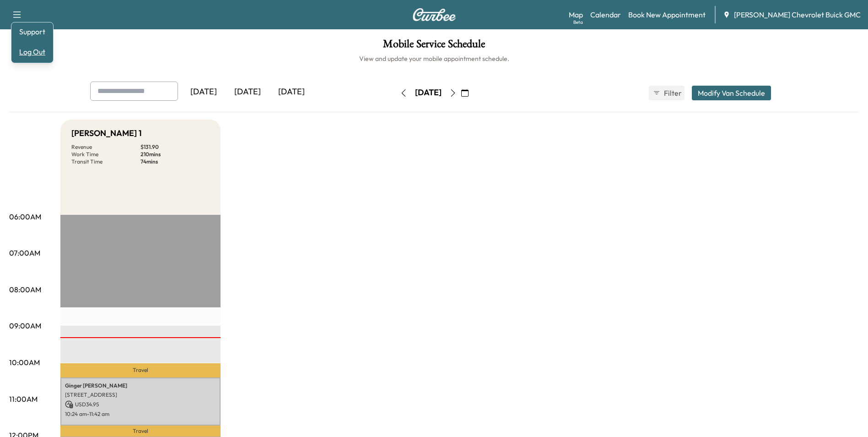 Image resolution: width=868 pixels, height=437 pixels. I want to click on p: 10:24 am - 11:42 am, so click(141, 414).